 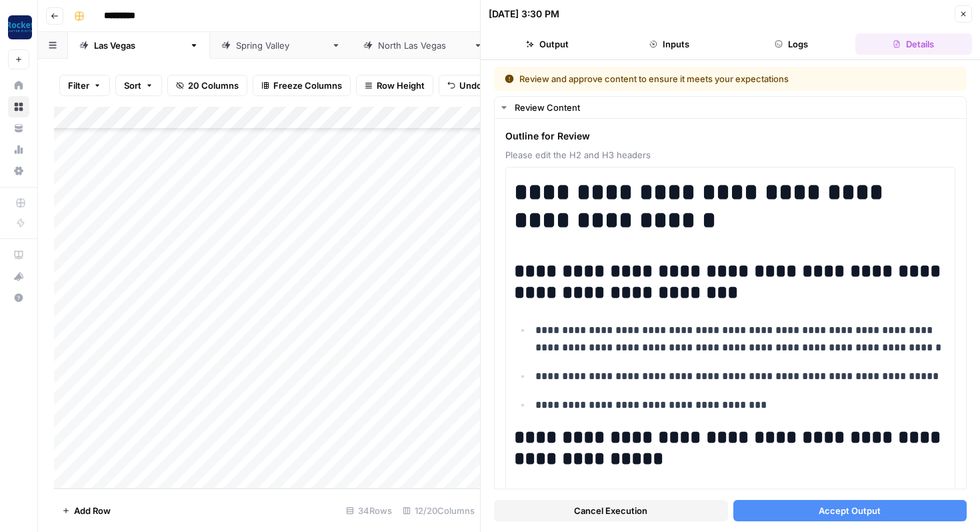 What do you see at coordinates (20, 27) in the screenshot?
I see `img: Rocket Pilots Logo` at bounding box center [20, 27].